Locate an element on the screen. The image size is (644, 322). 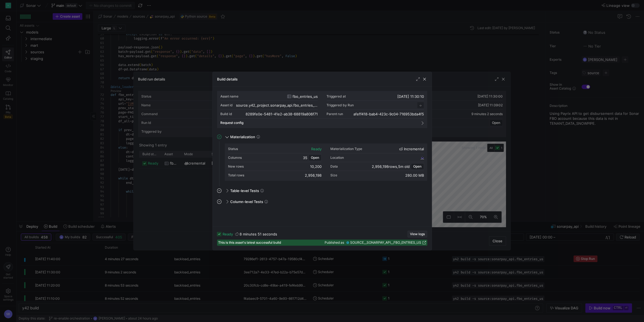
y42-duration: 8 minutes 51 seconds is located at coordinates (258, 234).